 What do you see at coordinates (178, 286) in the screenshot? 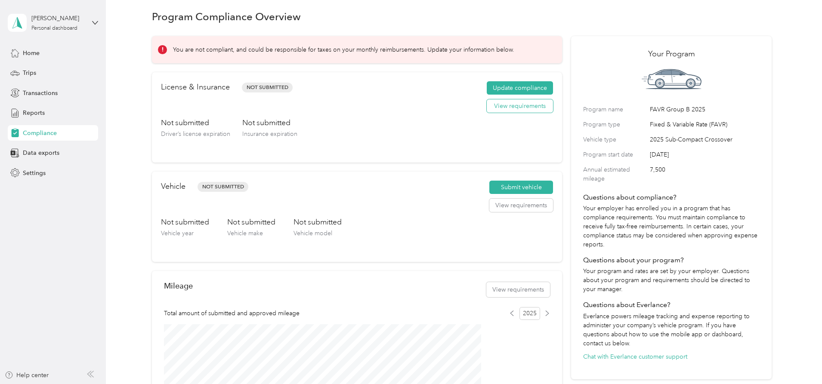
I see `h2: Mileage` at bounding box center [178, 286].